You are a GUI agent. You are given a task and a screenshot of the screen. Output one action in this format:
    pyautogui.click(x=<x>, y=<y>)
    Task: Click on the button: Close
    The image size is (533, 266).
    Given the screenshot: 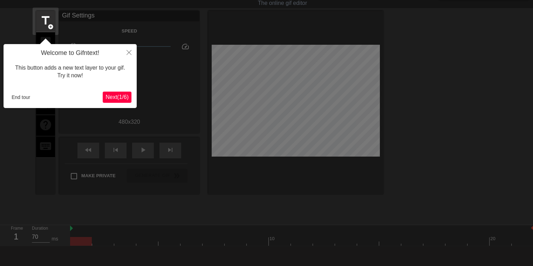 What is the action you would take?
    pyautogui.click(x=129, y=52)
    